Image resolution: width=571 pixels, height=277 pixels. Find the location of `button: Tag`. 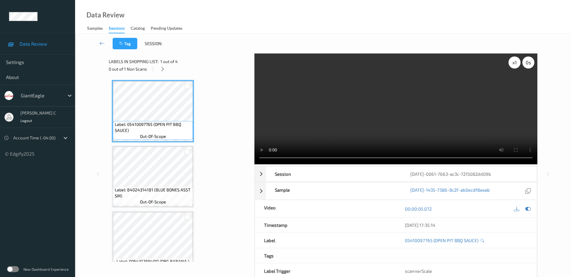

button: Tag is located at coordinates (125, 44).